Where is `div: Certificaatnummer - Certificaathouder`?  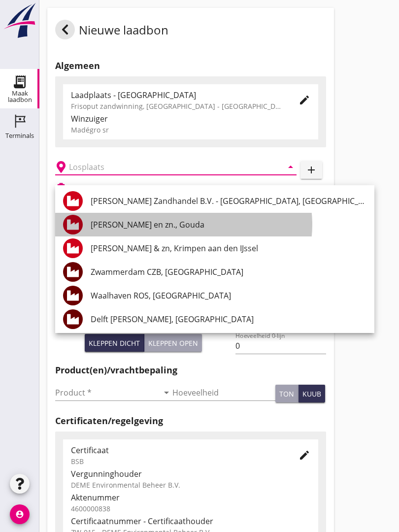 div: Certificaatnummer - Certificaathouder is located at coordinates (191, 521).